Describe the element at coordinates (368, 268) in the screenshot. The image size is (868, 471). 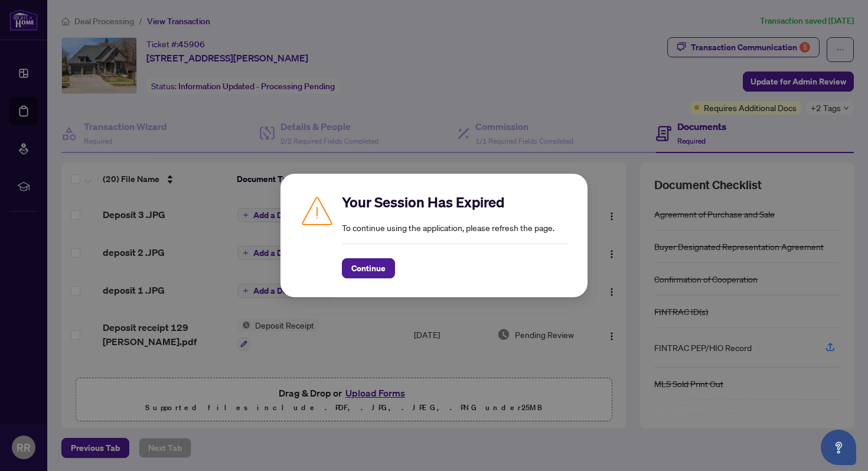
I see `button: Continue` at that location.